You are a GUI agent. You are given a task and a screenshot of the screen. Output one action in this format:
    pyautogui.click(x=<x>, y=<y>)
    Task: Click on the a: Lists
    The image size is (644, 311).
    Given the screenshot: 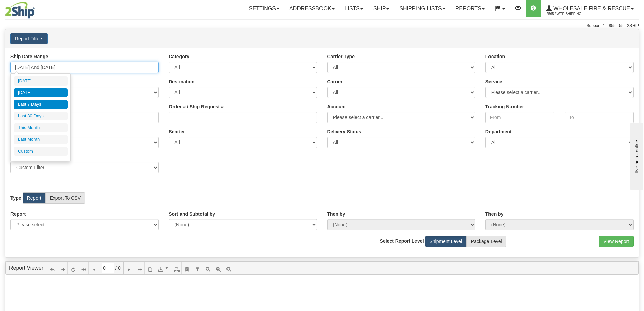 What is the action you would take?
    pyautogui.click(x=354, y=9)
    